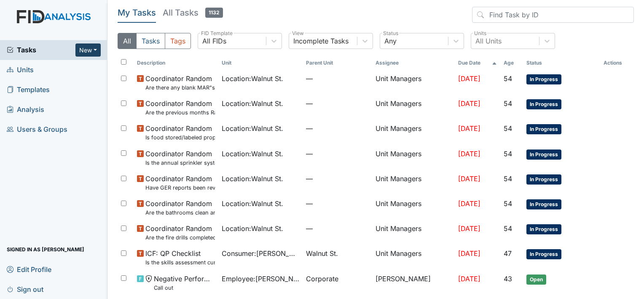 The image size is (644, 299). Describe the element at coordinates (553, 15) in the screenshot. I see `input: Find Task by ID` at that location.